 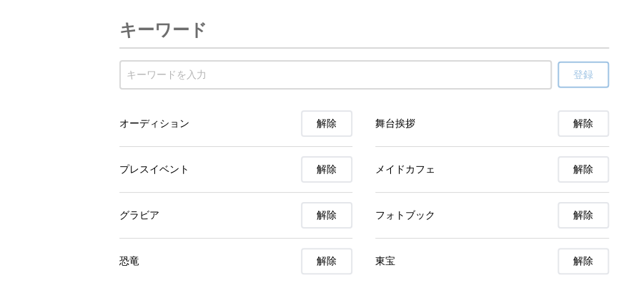 I want to click on span: 登録, so click(x=583, y=75).